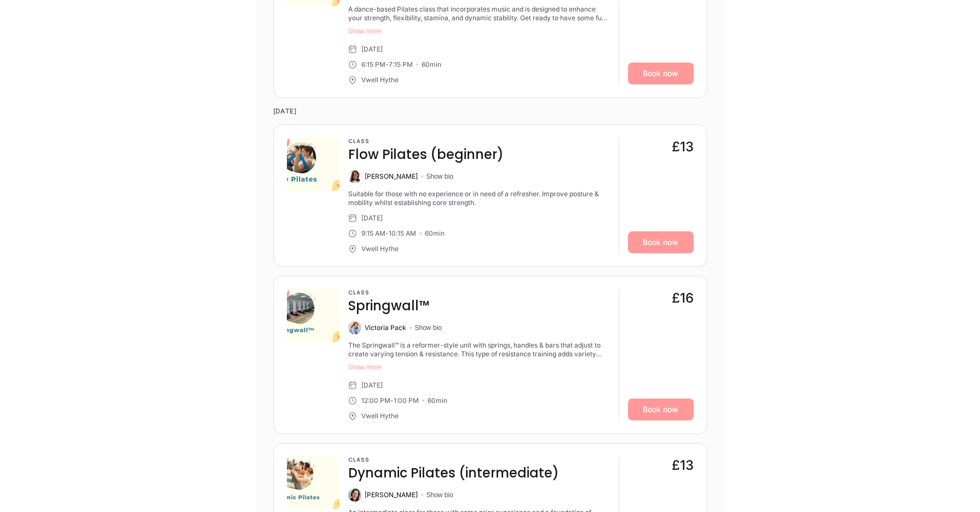 The width and height of the screenshot is (980, 512). Describe the element at coordinates (426, 154) in the screenshot. I see `h4: Flow Pilates (beginner)` at that location.